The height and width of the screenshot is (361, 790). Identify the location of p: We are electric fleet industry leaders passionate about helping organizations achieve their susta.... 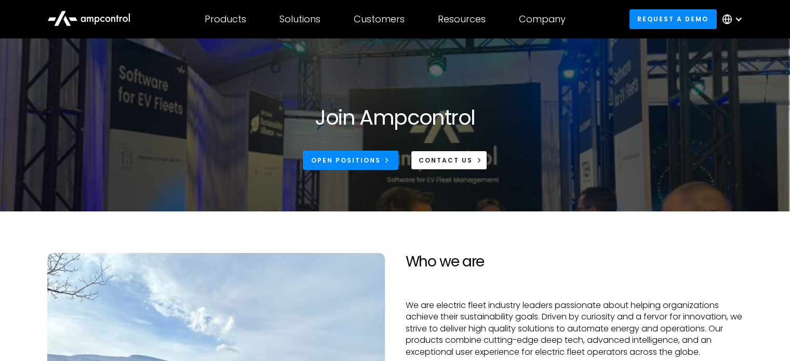
(574, 329).